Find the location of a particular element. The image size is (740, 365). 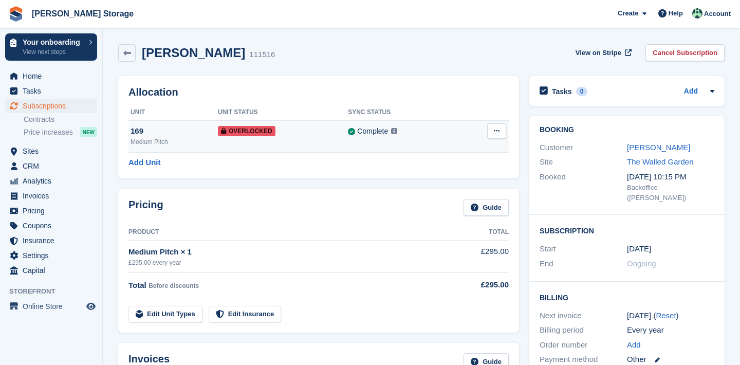

span: Invoices is located at coordinates (53, 196).